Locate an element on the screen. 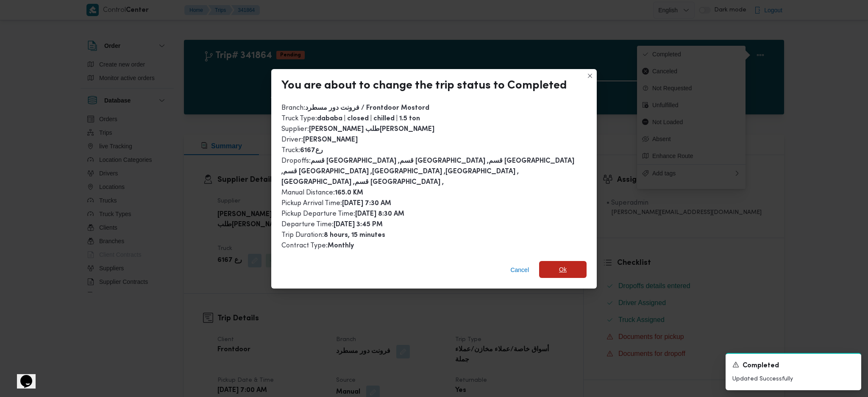  b: 8 hours, 15 minutes is located at coordinates (354, 235).